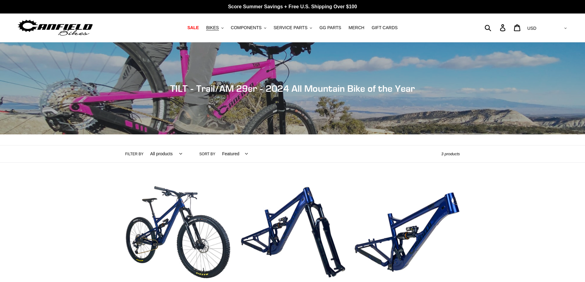  What do you see at coordinates (193, 28) in the screenshot?
I see `span: SALE` at bounding box center [193, 28].